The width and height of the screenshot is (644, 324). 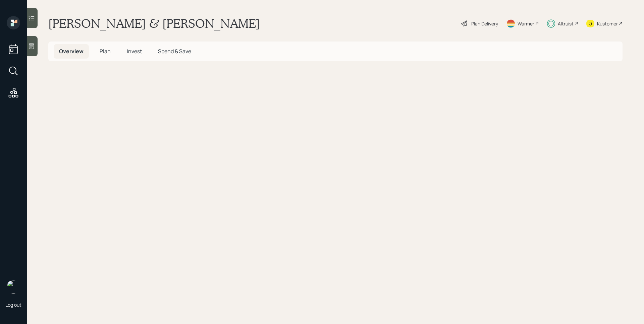 What do you see at coordinates (607, 23) in the screenshot?
I see `div: Kustomer` at bounding box center [607, 23].